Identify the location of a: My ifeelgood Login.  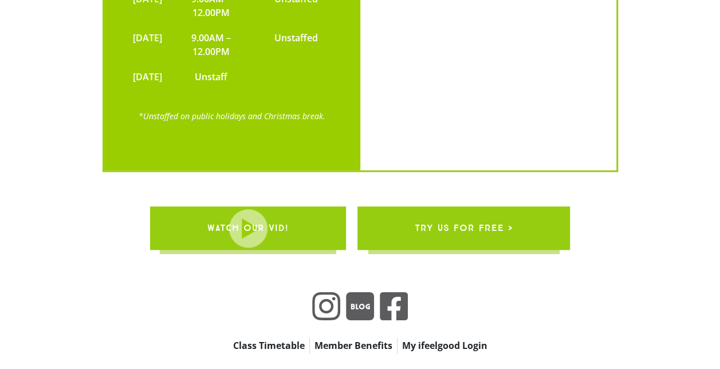
(444, 345).